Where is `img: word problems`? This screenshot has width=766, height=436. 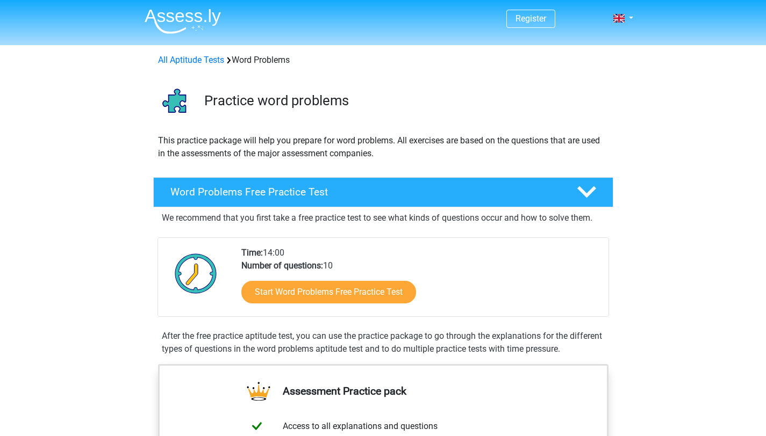 img: word problems is located at coordinates (176, 102).